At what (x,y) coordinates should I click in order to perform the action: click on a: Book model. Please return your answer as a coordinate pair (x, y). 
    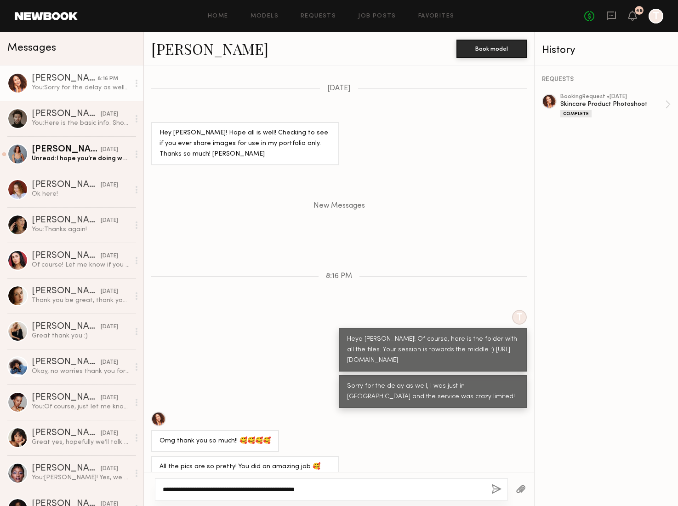
    Looking at the image, I should click on (492, 48).